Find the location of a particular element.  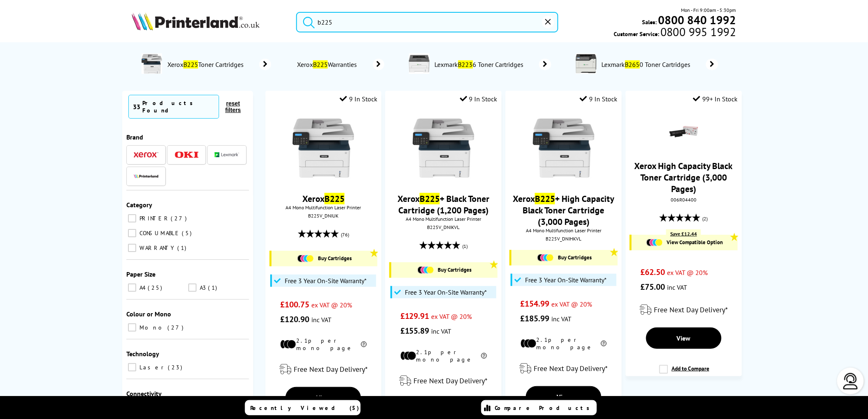

div: 006R04400 is located at coordinates (683, 199).